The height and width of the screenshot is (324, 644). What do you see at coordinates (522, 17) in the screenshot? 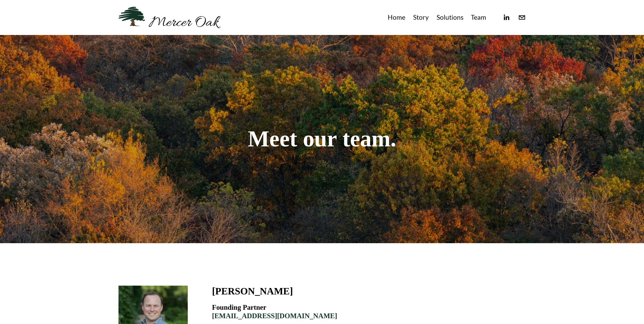
I see `a: info@merceroaklaw.com` at bounding box center [522, 17].